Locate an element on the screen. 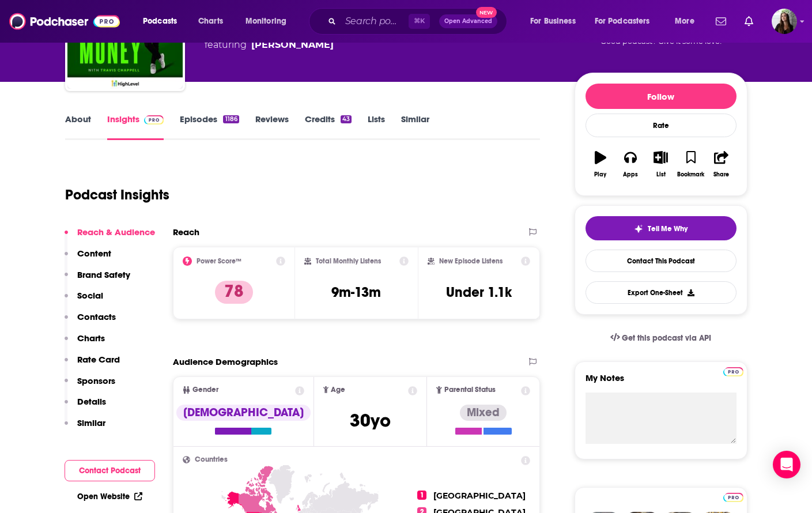 This screenshot has height=513, width=812. button: Play is located at coordinates (601, 164).